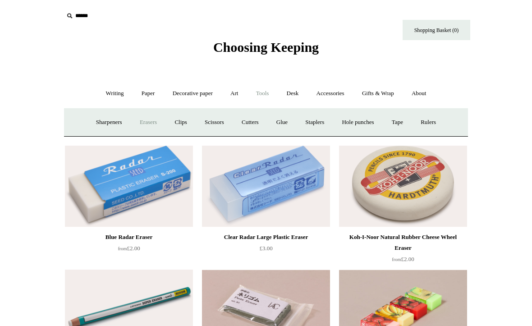  What do you see at coordinates (234, 93) in the screenshot?
I see `a: Art` at bounding box center [234, 93].